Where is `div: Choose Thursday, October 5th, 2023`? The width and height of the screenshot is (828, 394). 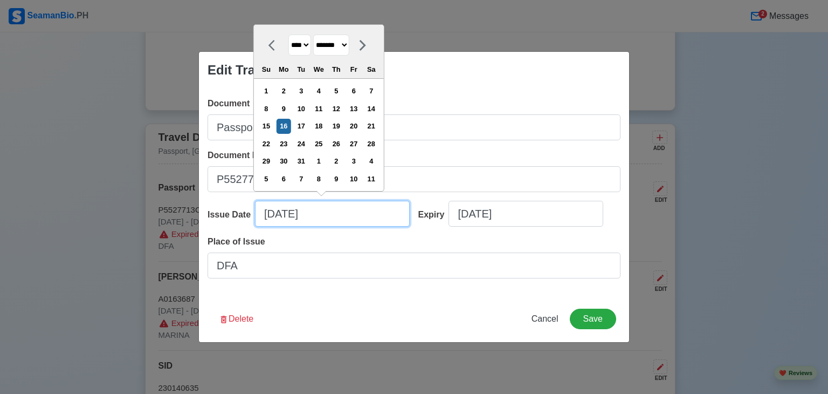 div: Choose Thursday, October 5th, 2023 is located at coordinates (336, 91).